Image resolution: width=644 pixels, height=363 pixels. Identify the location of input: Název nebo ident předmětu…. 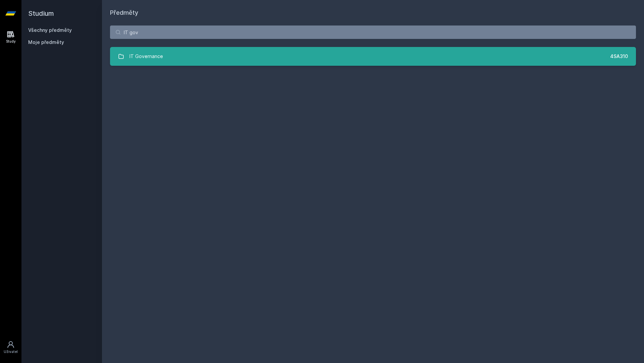
(373, 32).